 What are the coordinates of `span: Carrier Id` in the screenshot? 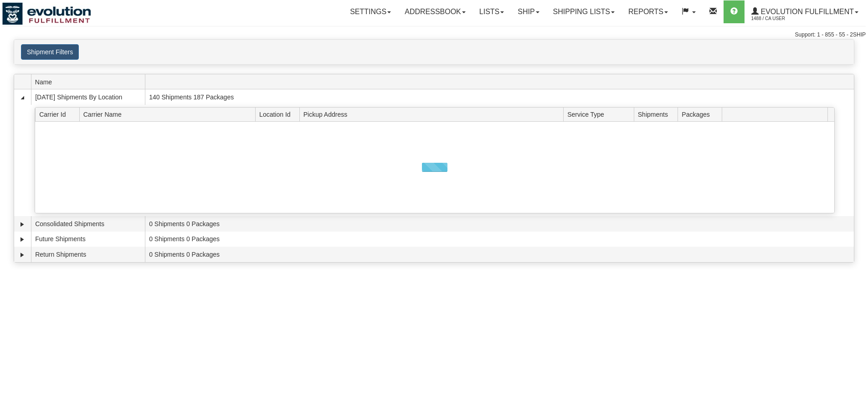 It's located at (59, 114).